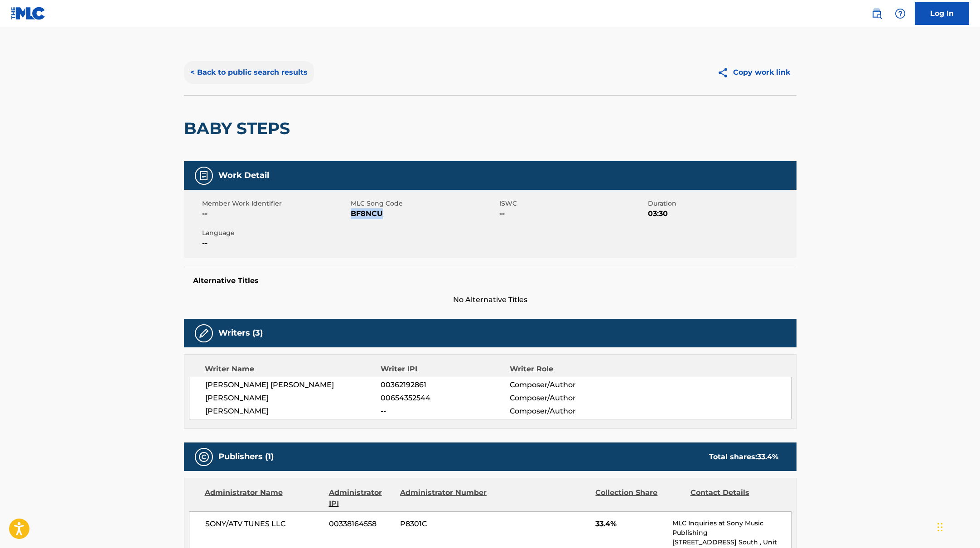 This screenshot has height=548, width=980. Describe the element at coordinates (572, 204) in the screenshot. I see `span: ISWC` at that location.